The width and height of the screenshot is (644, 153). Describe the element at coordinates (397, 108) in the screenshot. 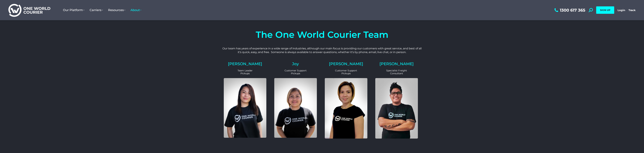

I see `img: Eric Customer Support and Sales` at that location.